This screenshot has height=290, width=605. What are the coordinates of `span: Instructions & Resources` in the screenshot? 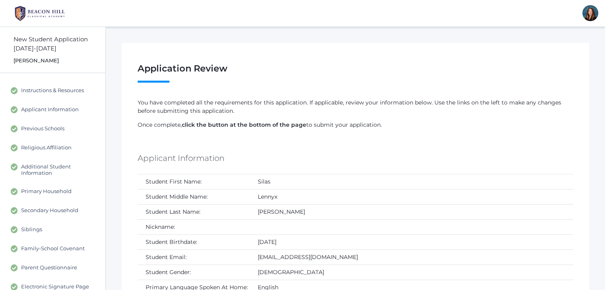 It's located at (53, 91).